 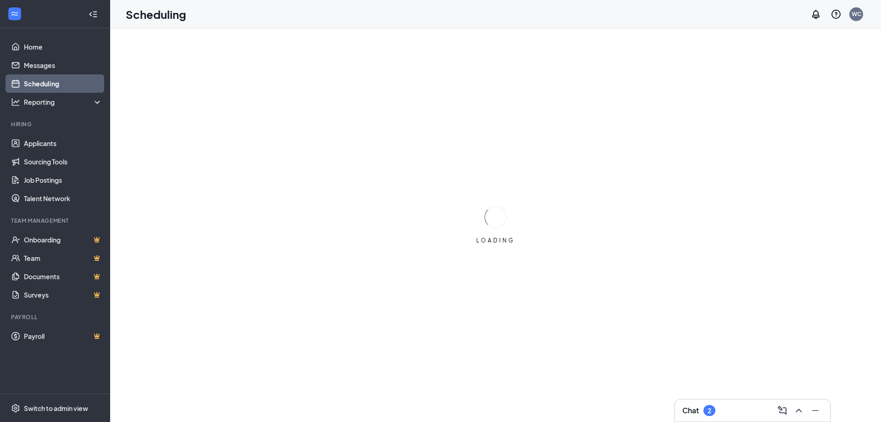 I want to click on a: PayrollCrown, so click(x=63, y=336).